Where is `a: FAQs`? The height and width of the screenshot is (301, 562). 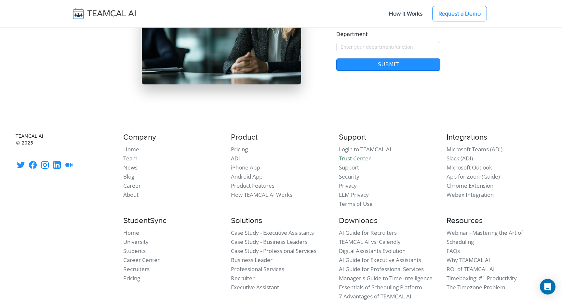
a: FAQs is located at coordinates (453, 251).